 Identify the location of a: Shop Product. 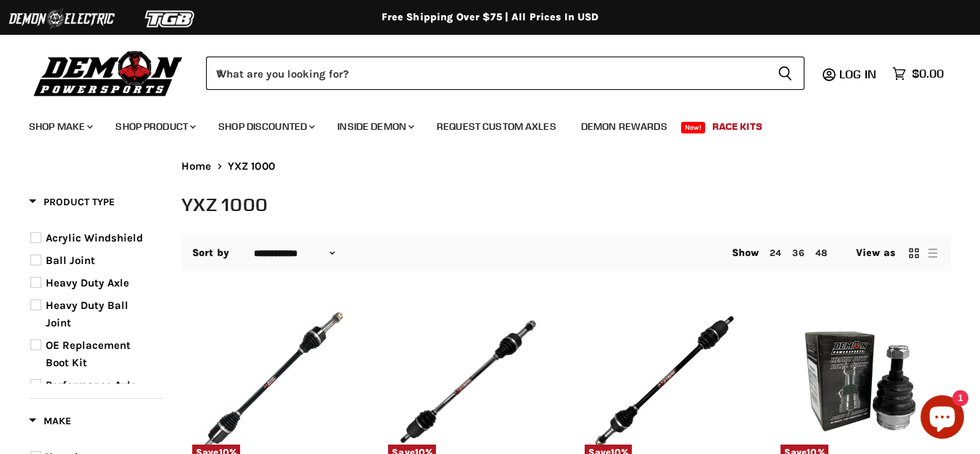
(154, 126).